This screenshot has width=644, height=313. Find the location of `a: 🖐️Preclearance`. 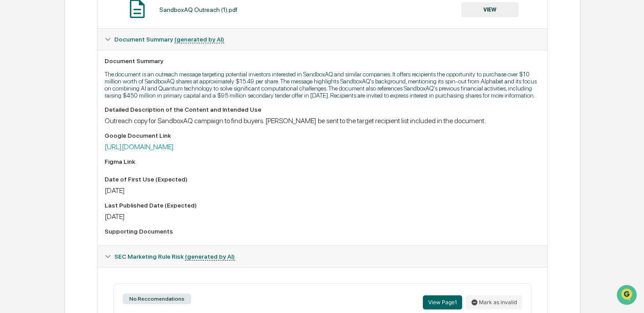

a: 🖐️Preclearance is located at coordinates (33, 115).